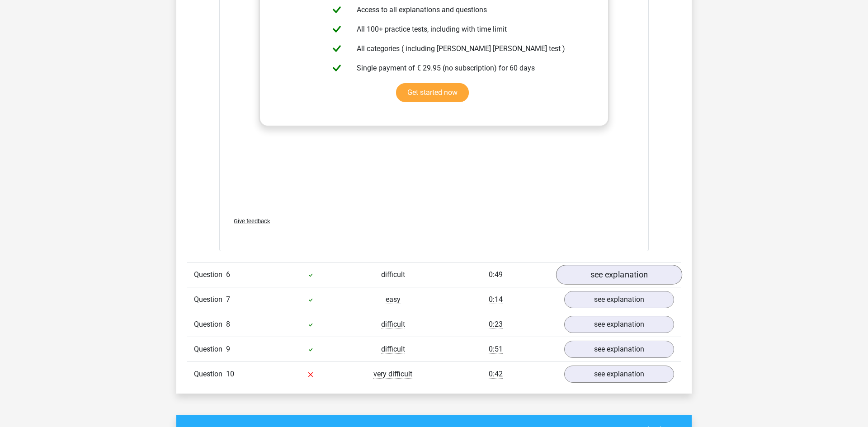  Describe the element at coordinates (228, 349) in the screenshot. I see `span: 9` at that location.